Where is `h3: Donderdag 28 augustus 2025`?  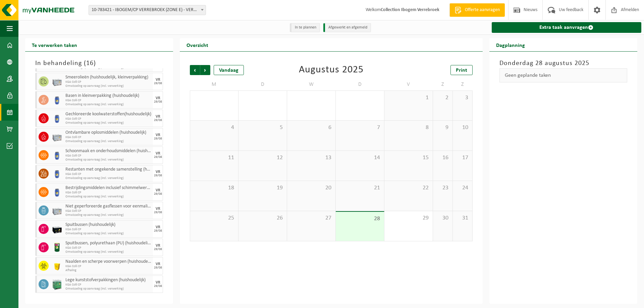 h3: Donderdag 28 augustus 2025 is located at coordinates (563, 63).